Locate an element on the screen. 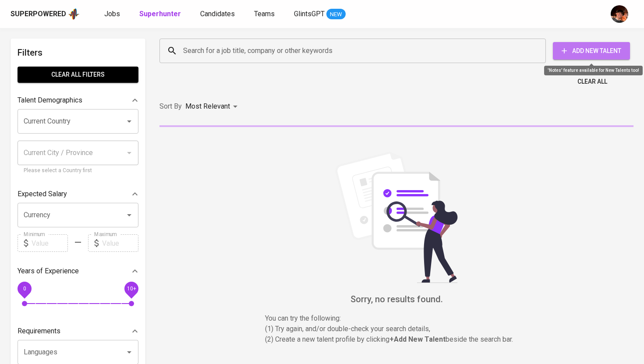 The height and width of the screenshot is (364, 644). a: GlintsGPT NEW is located at coordinates (320, 14).